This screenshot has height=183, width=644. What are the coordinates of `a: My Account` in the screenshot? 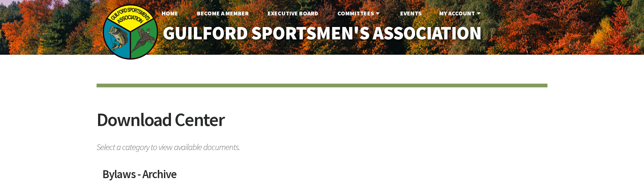 It's located at (460, 13).